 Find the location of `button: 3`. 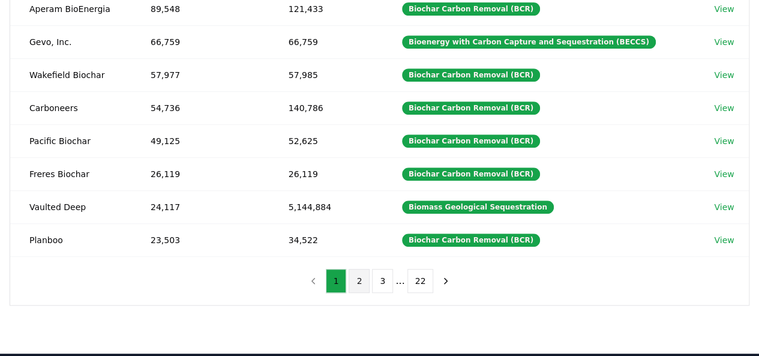

button: 3 is located at coordinates (382, 281).